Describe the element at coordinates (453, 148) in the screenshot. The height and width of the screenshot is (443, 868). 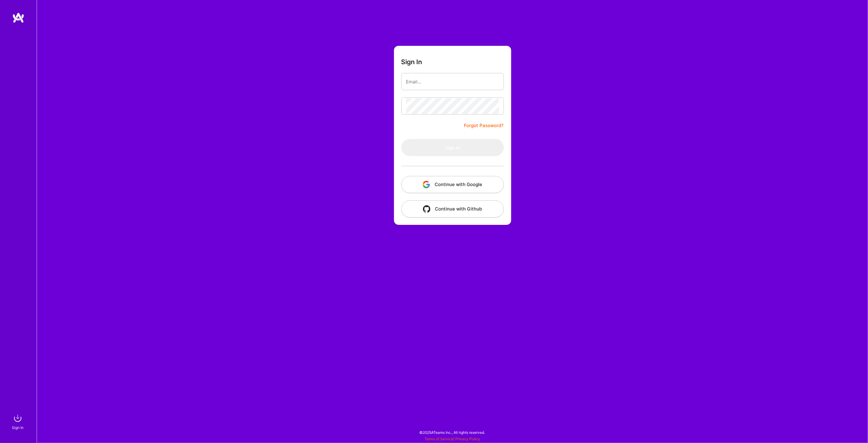
I see `button: Sign In` at that location.